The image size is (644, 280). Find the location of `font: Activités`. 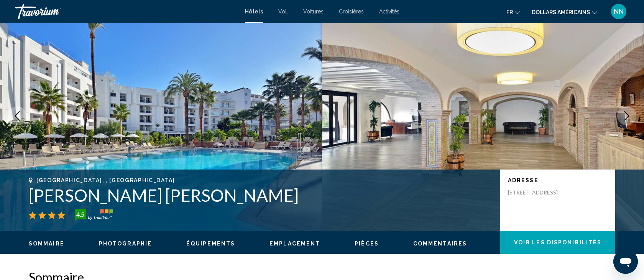

font: Activités is located at coordinates (389, 11).